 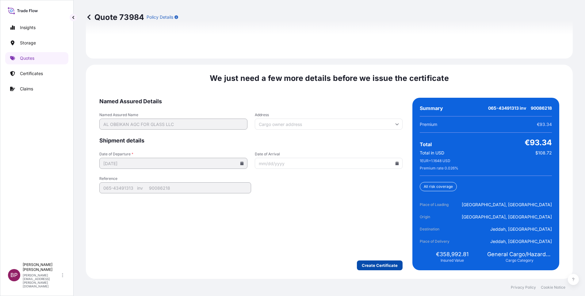 I want to click on a: Claims, so click(x=37, y=89).